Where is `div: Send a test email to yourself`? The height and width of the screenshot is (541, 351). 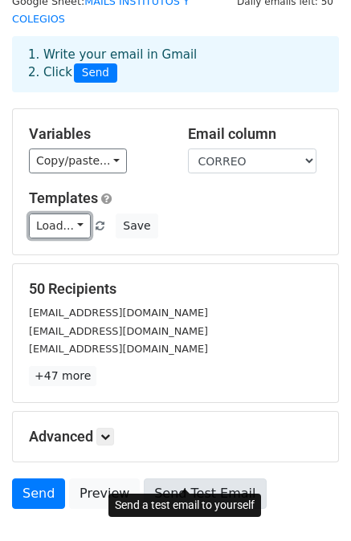
div: Send a test email to yourself is located at coordinates (185, 505).